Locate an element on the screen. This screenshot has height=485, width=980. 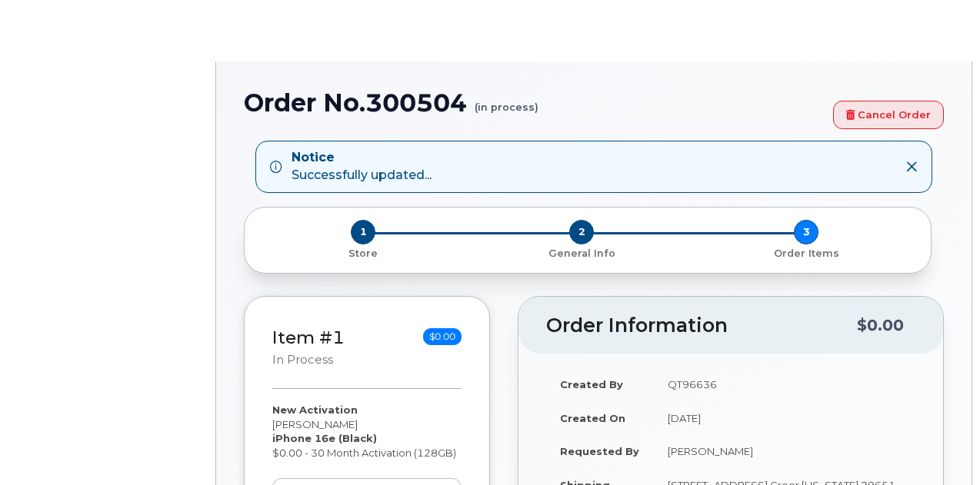
div: Successfully updated... is located at coordinates (362, 167).